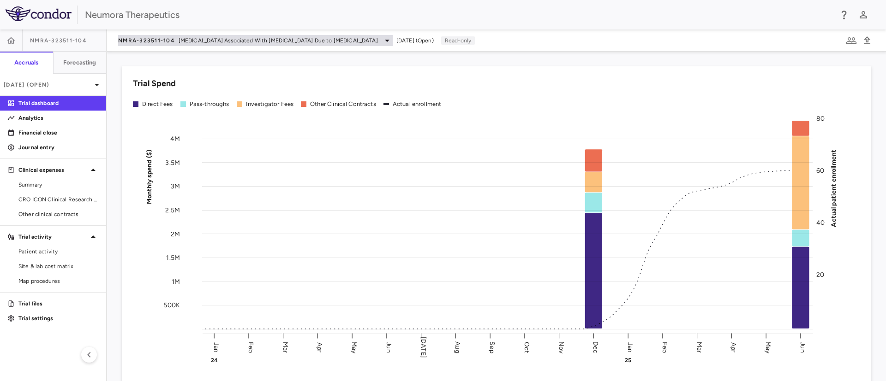 This screenshot has width=886, height=381. What do you see at coordinates (526, 347) in the screenshot?
I see `text: Oct` at bounding box center [526, 347].